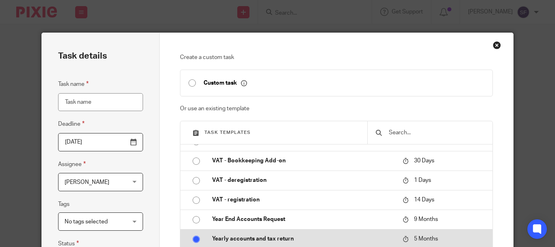 This screenshot has width=555, height=247. What do you see at coordinates (436, 132) in the screenshot?
I see `input: Search...` at bounding box center [436, 132].